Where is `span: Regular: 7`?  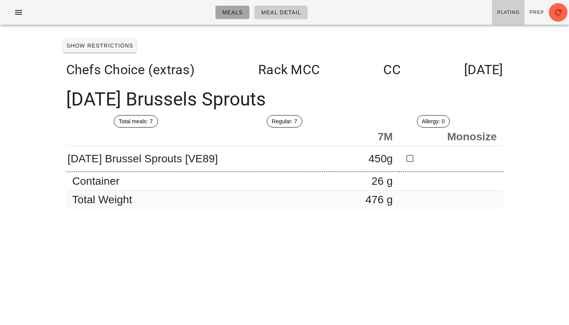 span: Regular: 7 is located at coordinates (284, 121).